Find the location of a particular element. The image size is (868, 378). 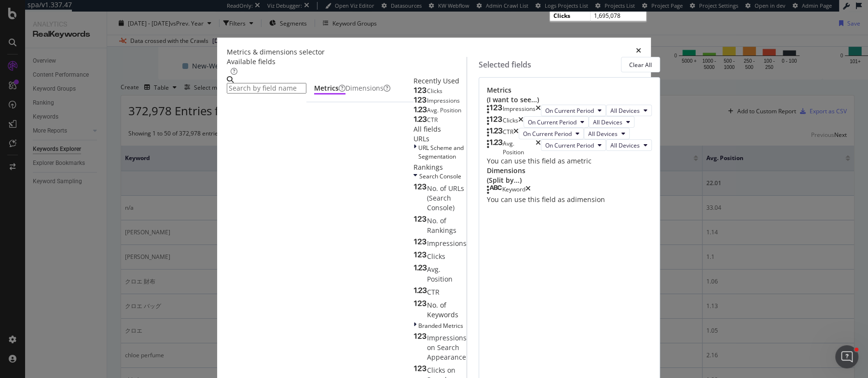

div: You can use this field as a metric is located at coordinates (569, 161).